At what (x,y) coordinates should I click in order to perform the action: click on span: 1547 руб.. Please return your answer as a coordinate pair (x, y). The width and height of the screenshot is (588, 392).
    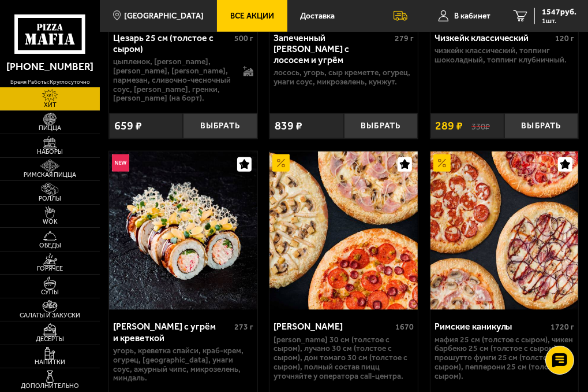
    Looking at the image, I should click on (559, 12).